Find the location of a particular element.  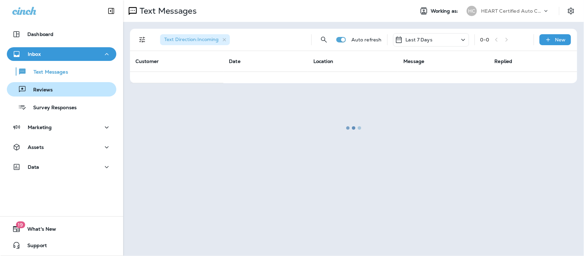

button: Dashboard is located at coordinates (62, 34).